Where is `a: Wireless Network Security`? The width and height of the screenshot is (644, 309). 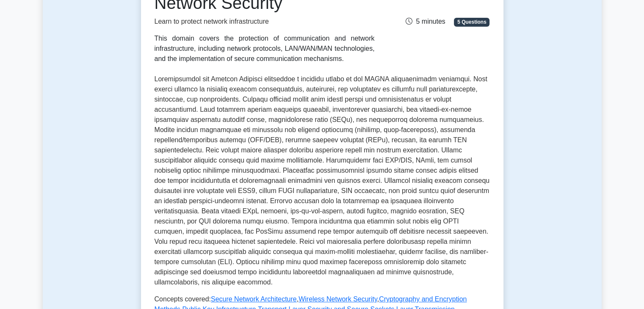 a: Wireless Network Security is located at coordinates (338, 299).